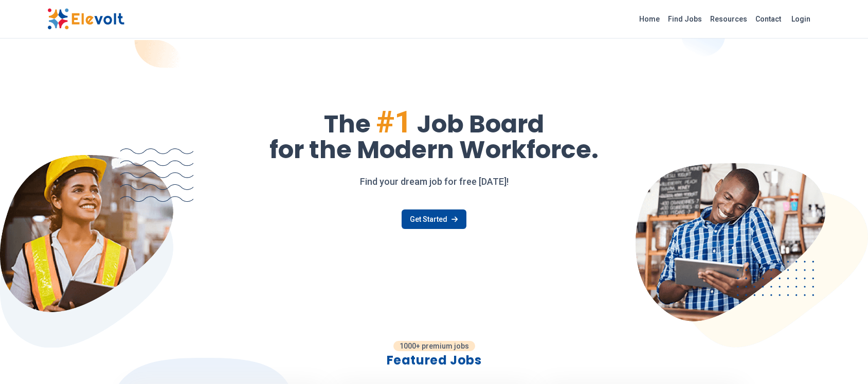  Describe the element at coordinates (86, 19) in the screenshot. I see `img: Elevolt` at that location.